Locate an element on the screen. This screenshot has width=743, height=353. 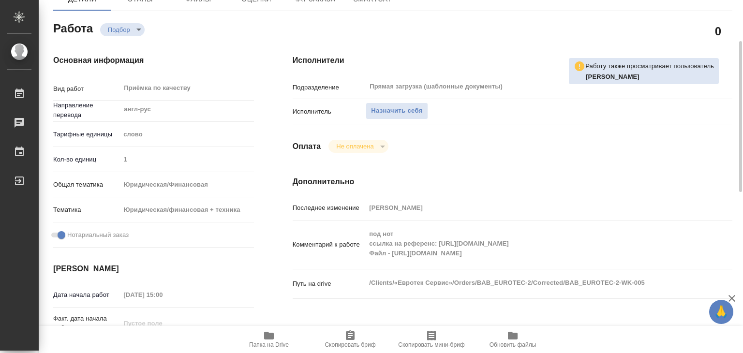
p: Подразделение is located at coordinates (329, 88).